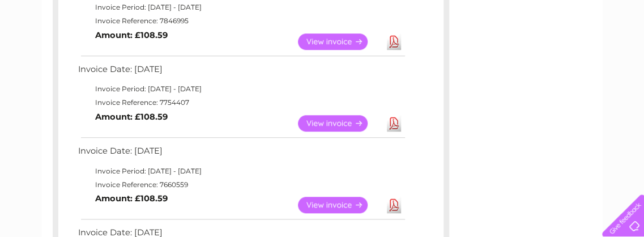 This screenshot has width=644, height=237. Describe the element at coordinates (51, 46) in the screenshot. I see `img: logo.png` at that location.